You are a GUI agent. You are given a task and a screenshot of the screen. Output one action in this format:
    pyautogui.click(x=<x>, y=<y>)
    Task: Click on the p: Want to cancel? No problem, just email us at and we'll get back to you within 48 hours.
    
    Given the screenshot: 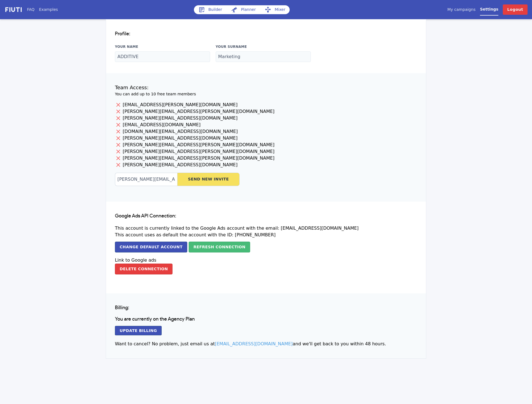 What is the action you would take?
    pyautogui.click(x=266, y=344)
    